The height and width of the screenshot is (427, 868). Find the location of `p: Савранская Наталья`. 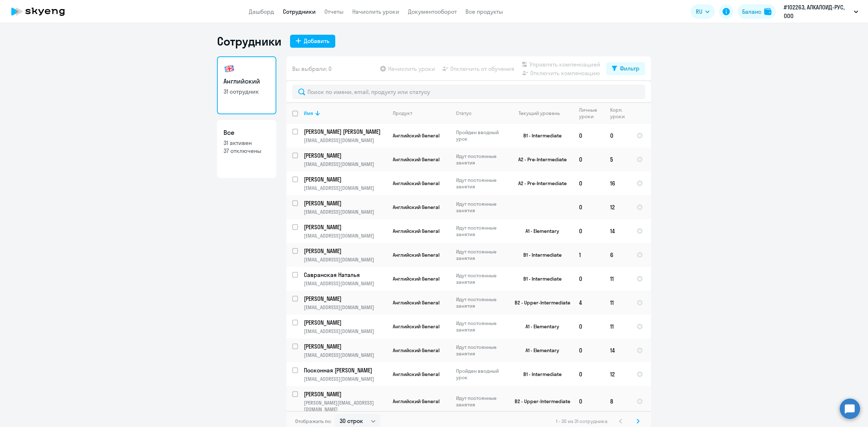

p: Савранская Наталья is located at coordinates (345, 275).